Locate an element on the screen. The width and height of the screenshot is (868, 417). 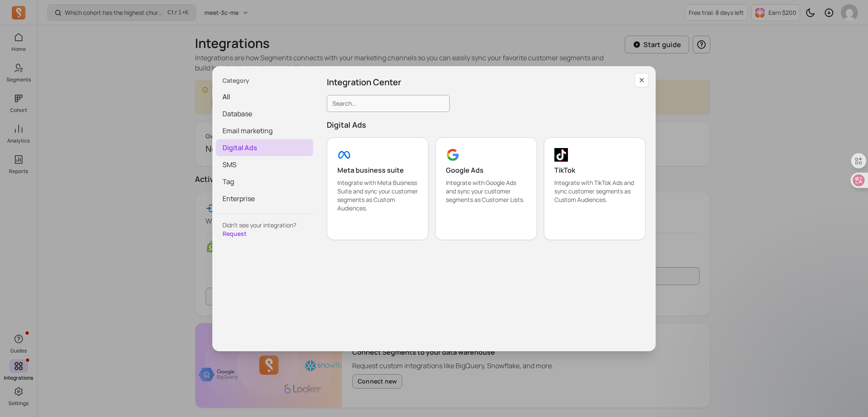
p: Integrate with Google Ads and sync your customer segments as Customer Lists. is located at coordinates (486, 191).